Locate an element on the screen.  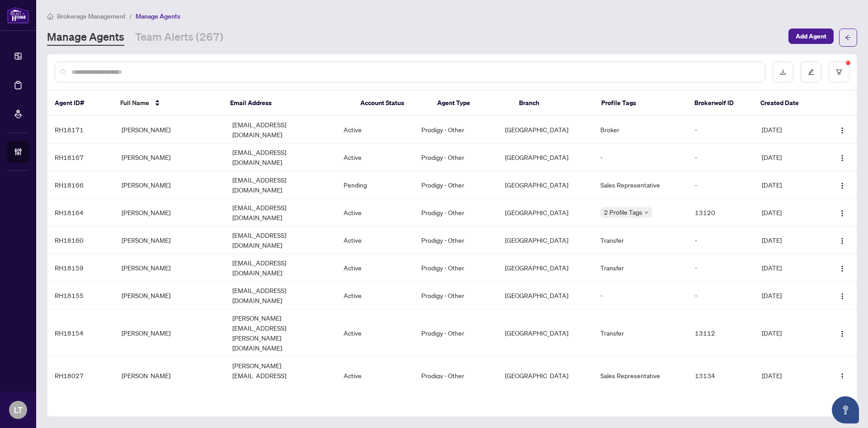
span: Manage Agents is located at coordinates (158, 16).